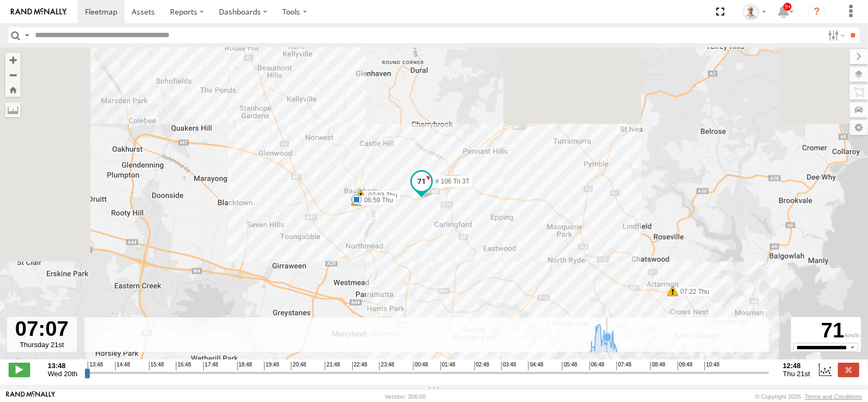  What do you see at coordinates (755, 12) in the screenshot?
I see `div: Kurt Byers` at bounding box center [755, 12].